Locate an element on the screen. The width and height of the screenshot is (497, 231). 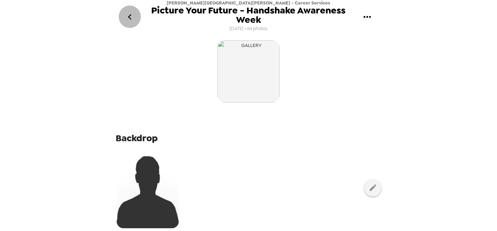
button: go back is located at coordinates (130, 17).